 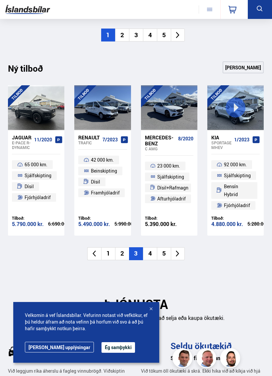 What do you see at coordinates (221, 137) in the screenshot?
I see `div: Kia` at bounding box center [221, 137].